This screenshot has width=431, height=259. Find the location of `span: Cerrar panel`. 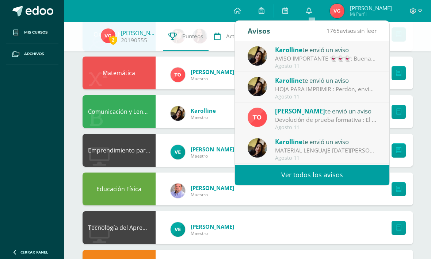

span: Cerrar panel is located at coordinates (34, 252).